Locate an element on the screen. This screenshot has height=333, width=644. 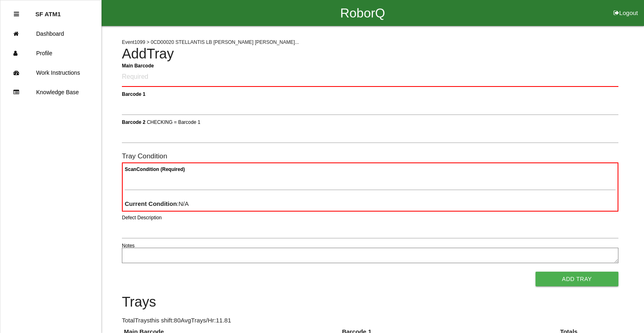
span: : N/A is located at coordinates (157, 204).